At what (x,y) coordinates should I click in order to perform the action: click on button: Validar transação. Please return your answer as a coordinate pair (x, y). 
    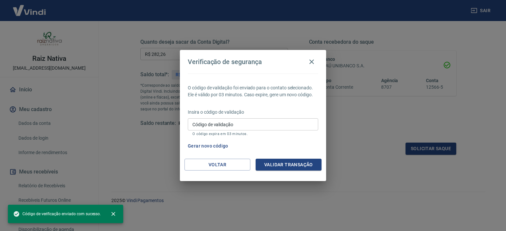
    Looking at the image, I should click on (288, 165).